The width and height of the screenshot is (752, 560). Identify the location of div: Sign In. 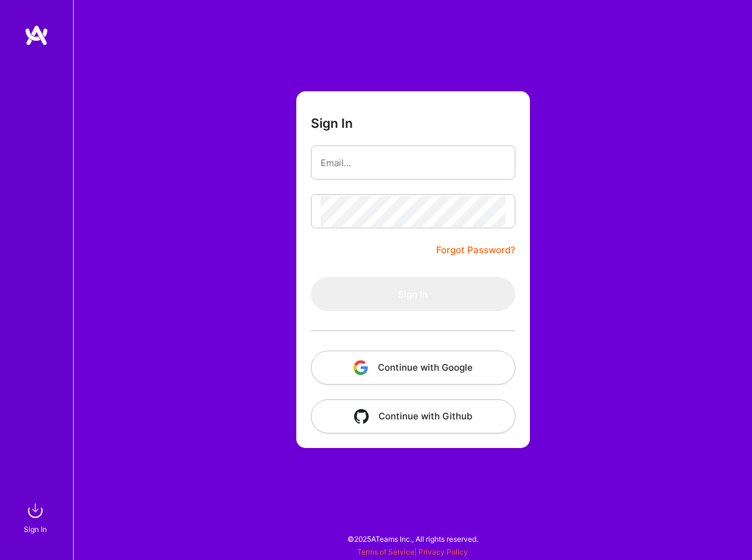
(36, 529).